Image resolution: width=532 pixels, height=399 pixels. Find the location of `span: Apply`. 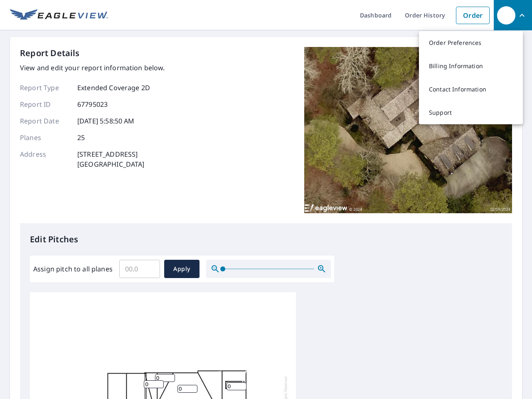

span: Apply is located at coordinates (182, 269).